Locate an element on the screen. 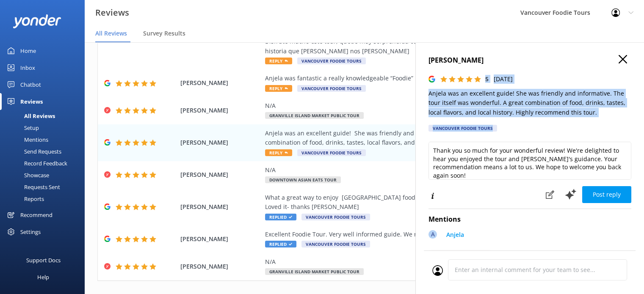 This screenshot has width=644, height=294. p: Anjela is located at coordinates (455, 235).